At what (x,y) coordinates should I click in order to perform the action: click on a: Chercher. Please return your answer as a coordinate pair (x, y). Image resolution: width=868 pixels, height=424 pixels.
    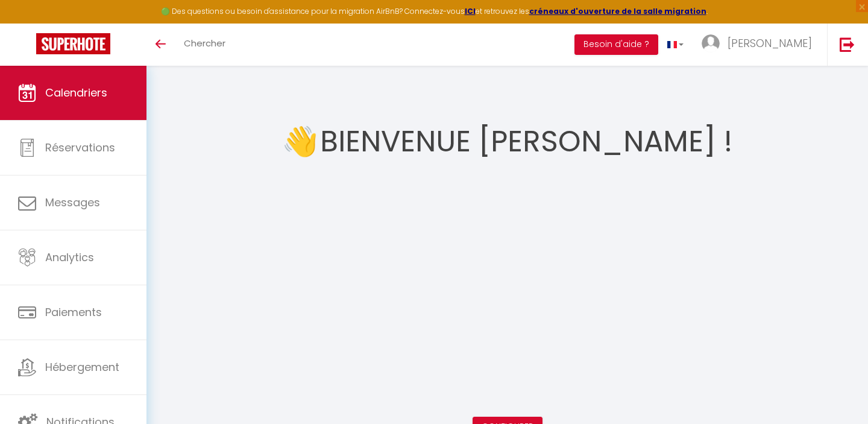
    Looking at the image, I should click on (204, 45).